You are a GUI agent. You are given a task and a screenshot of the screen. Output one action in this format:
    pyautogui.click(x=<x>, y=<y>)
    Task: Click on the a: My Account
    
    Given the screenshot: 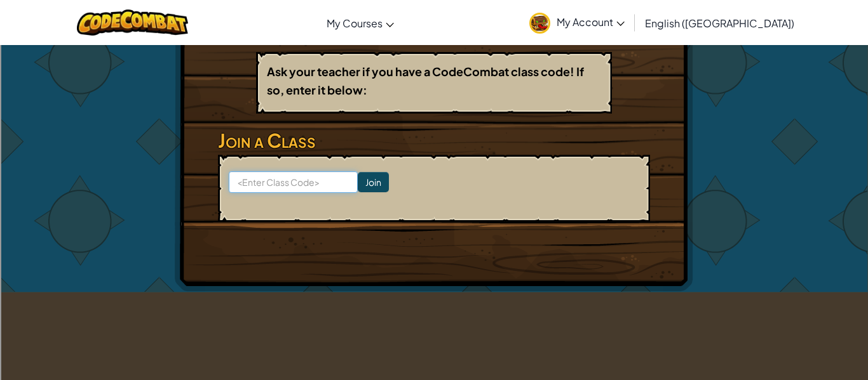 What is the action you would take?
    pyautogui.click(x=577, y=22)
    